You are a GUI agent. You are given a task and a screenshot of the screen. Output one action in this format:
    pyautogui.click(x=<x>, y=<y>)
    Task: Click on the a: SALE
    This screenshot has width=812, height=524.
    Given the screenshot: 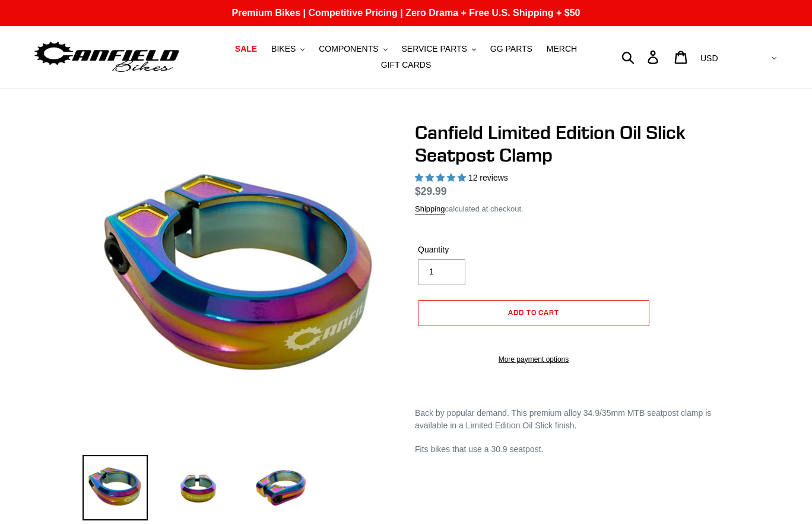 What is the action you would take?
    pyautogui.click(x=246, y=49)
    